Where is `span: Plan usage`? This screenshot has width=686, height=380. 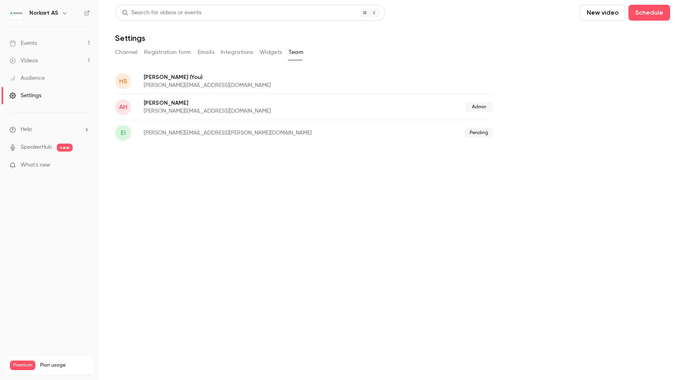 span: Plan usage is located at coordinates (65, 366).